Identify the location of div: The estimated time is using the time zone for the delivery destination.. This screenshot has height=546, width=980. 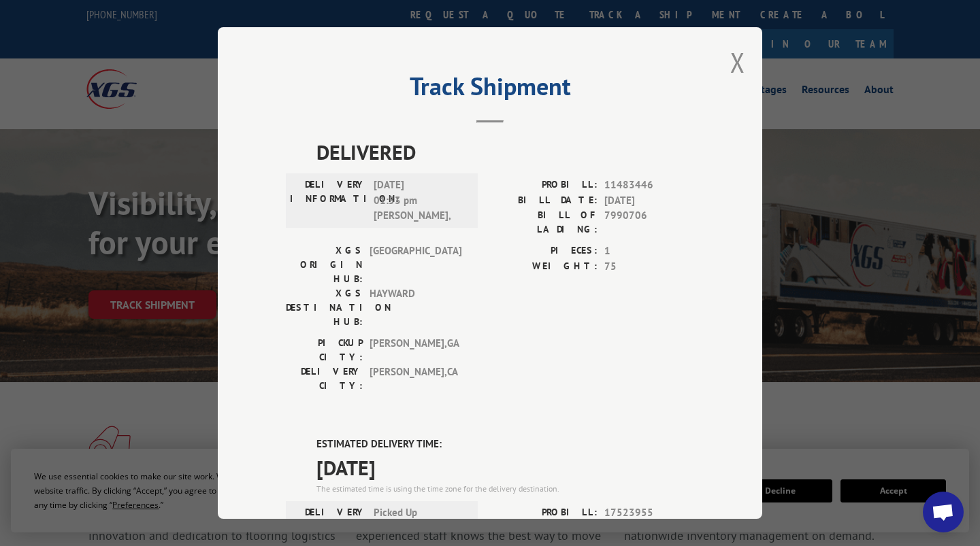
(505, 489).